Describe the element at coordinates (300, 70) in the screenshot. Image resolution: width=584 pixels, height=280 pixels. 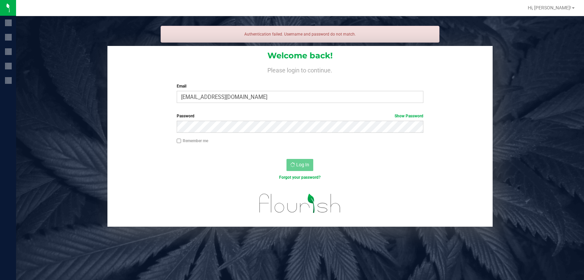
I see `h4: Please login to continue.` at that location.